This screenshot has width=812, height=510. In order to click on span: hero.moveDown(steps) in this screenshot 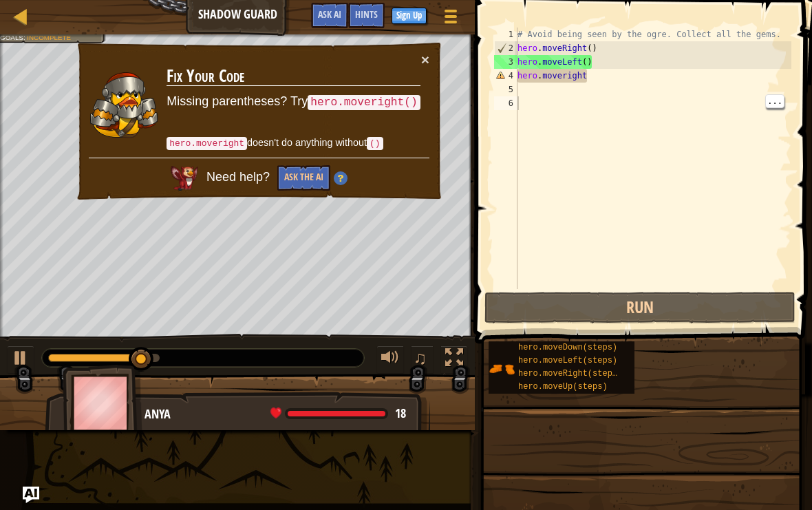, I will do `click(568, 347)`.